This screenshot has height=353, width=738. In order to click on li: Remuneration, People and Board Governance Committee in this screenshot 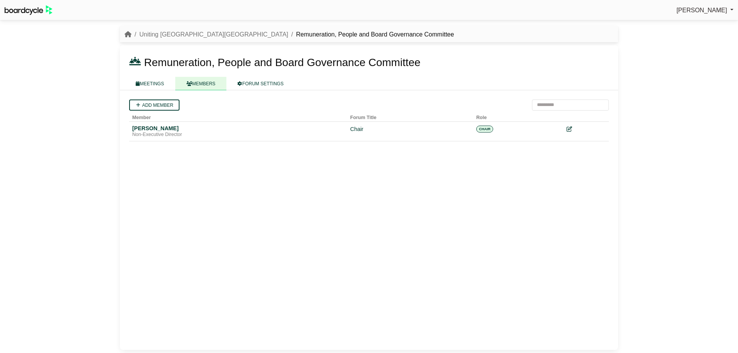, I will do `click(371, 35)`.